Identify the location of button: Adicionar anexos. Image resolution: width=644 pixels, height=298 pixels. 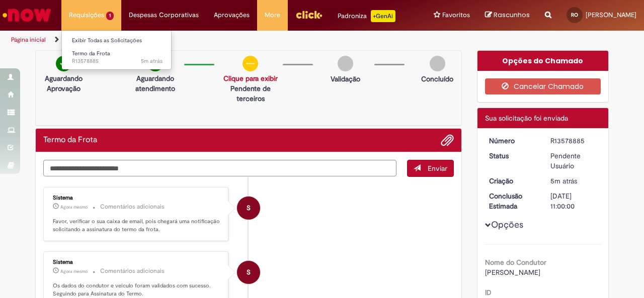
(447, 140).